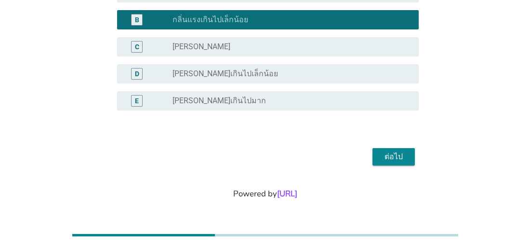 The image size is (530, 247). Describe the element at coordinates (394, 157) in the screenshot. I see `div: ต่อไป` at that location.